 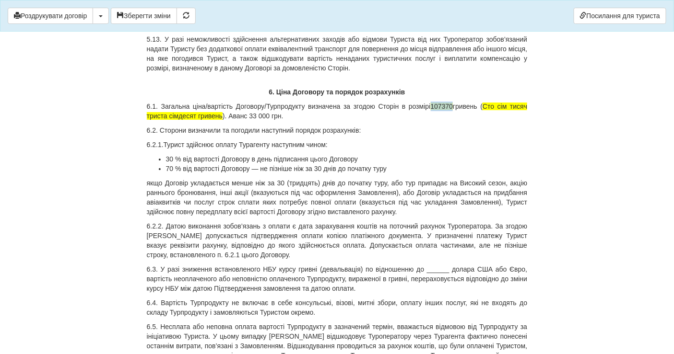 What do you see at coordinates (337, 54) in the screenshot?
I see `p: 5.13. У разі неможливості здійснення альтернативних заходів або відмови Туриста від них Туроперат...` at bounding box center [337, 54].